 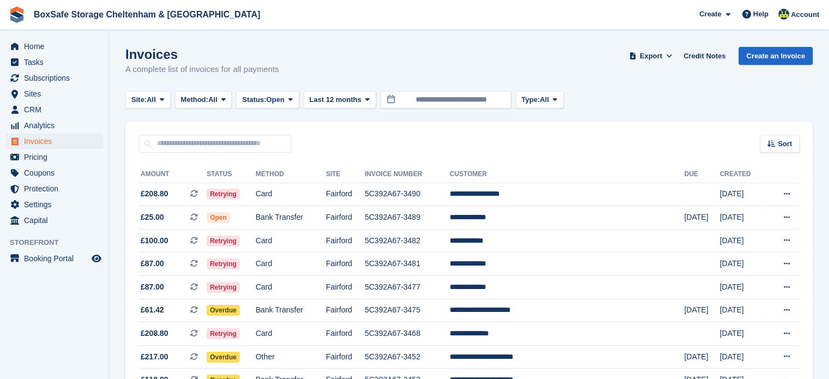 I want to click on td: 5C392A67-3477, so click(x=407, y=287).